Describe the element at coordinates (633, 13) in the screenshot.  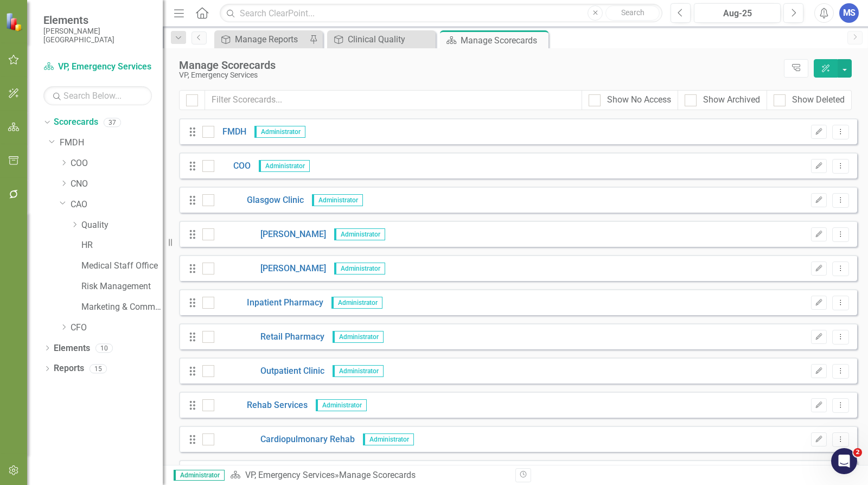
I see `button: Search` at that location.